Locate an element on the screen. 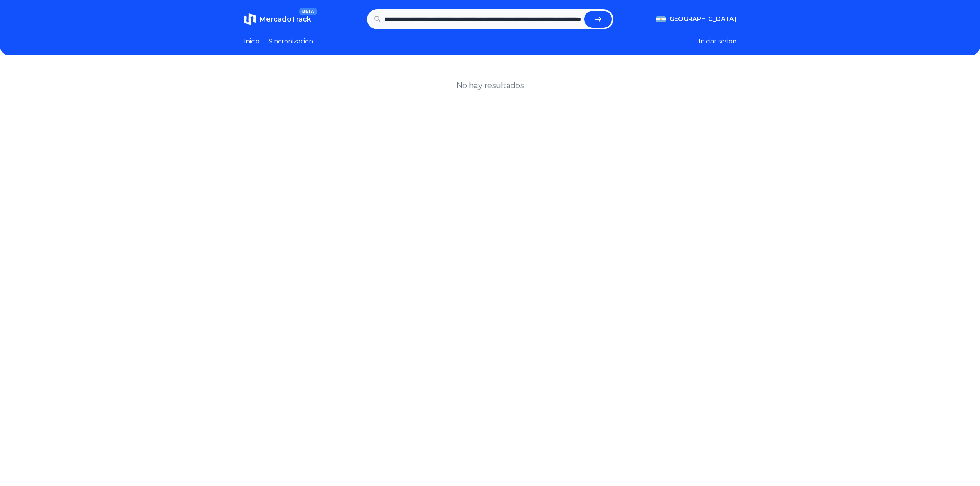  span: MercadoTrack is located at coordinates (285, 20).